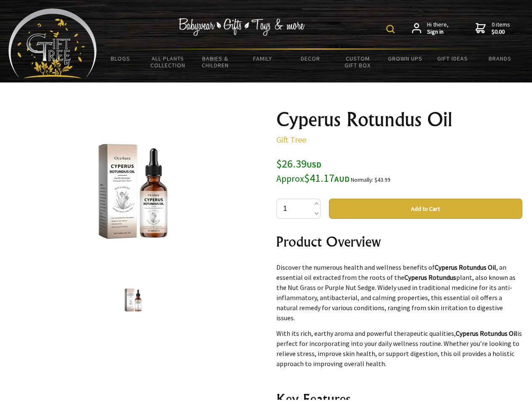 The width and height of the screenshot is (532, 404). Describe the element at coordinates (399, 348) in the screenshot. I see `p: With its rich, earthy aroma and powerful therapeutic qualities, is perfect for incorporating into...` at that location.